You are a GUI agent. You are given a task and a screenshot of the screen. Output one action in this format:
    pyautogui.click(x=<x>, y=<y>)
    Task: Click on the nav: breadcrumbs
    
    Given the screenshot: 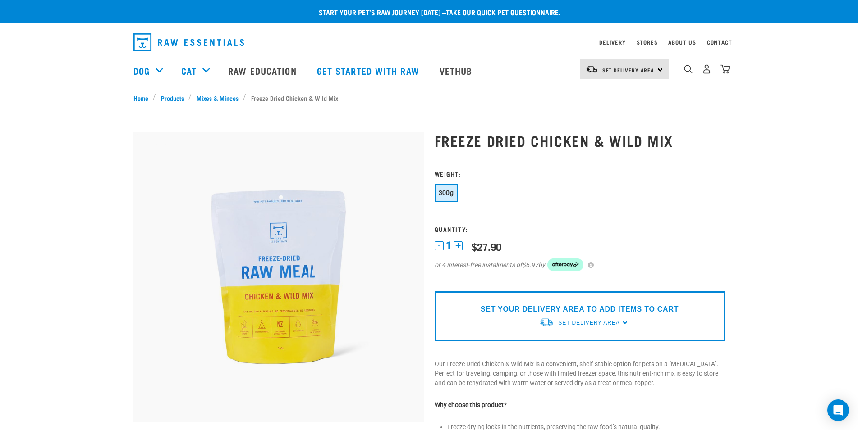 What is the action you would take?
    pyautogui.click(x=429, y=98)
    